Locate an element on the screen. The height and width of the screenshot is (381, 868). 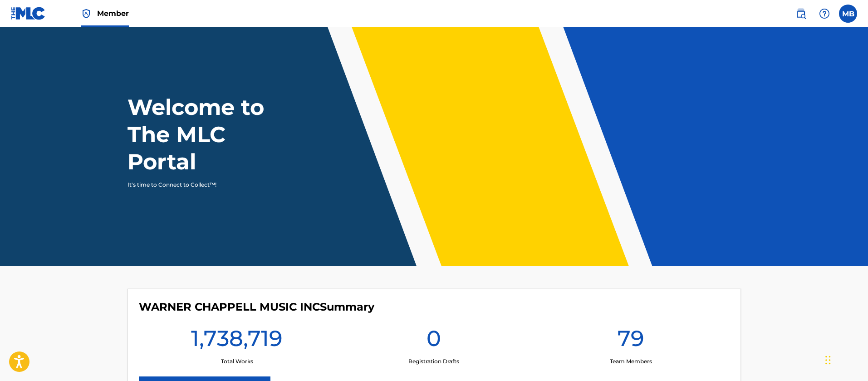
img: help is located at coordinates (824, 14).